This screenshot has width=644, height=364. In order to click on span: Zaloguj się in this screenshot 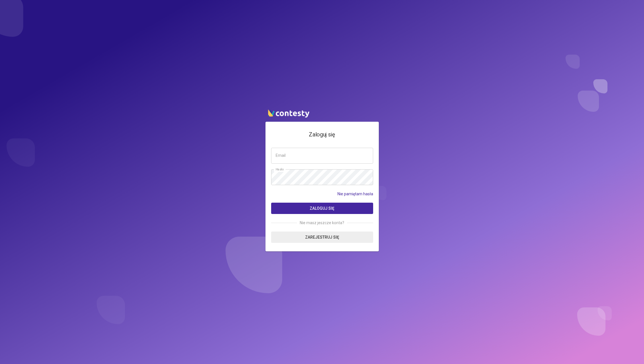, I will do `click(322, 208)`.